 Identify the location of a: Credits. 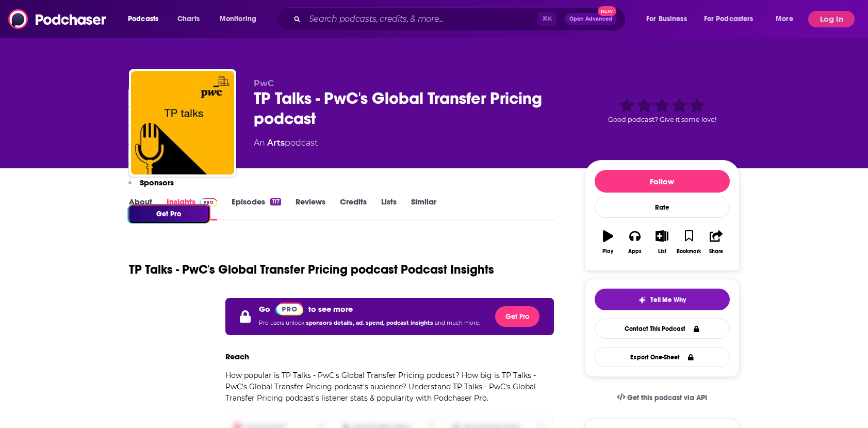
(354, 209).